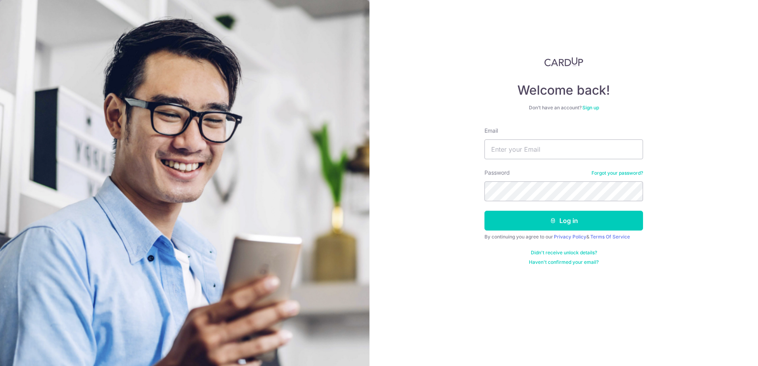  I want to click on img: CardUp Logo, so click(564, 62).